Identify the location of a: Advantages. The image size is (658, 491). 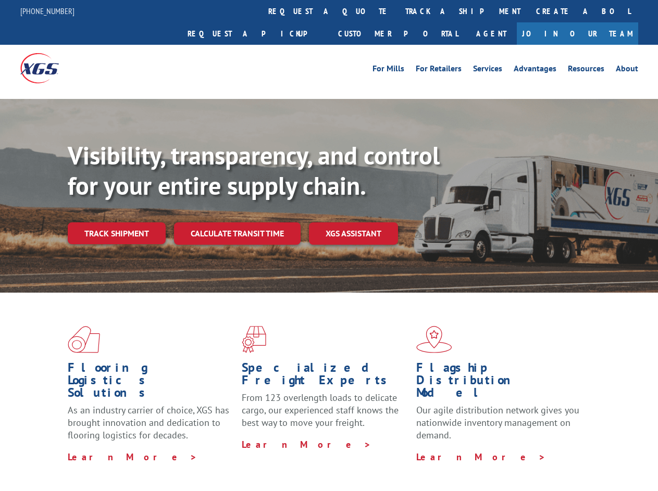
(535, 70).